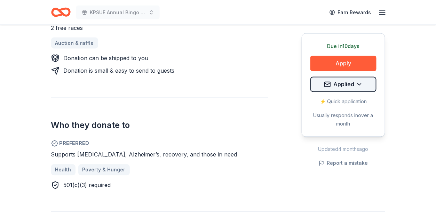 The height and width of the screenshot is (218, 436). Describe the element at coordinates (160, 144) in the screenshot. I see `span: Preferred` at that location.